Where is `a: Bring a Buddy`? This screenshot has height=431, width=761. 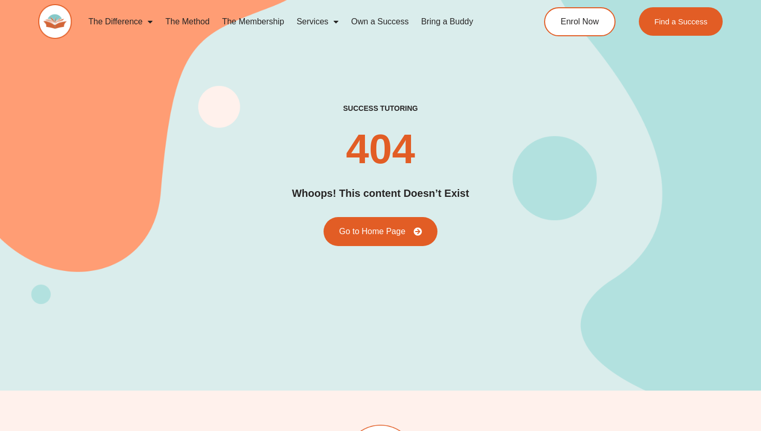
a: Bring a Buddy is located at coordinates (447, 22).